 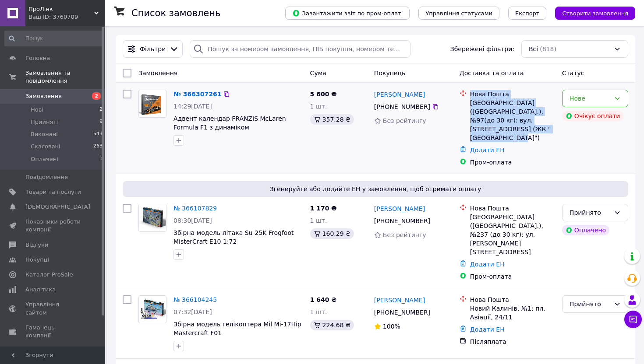 What do you see at coordinates (46, 177) in the screenshot?
I see `span: Повідомлення` at bounding box center [46, 177].